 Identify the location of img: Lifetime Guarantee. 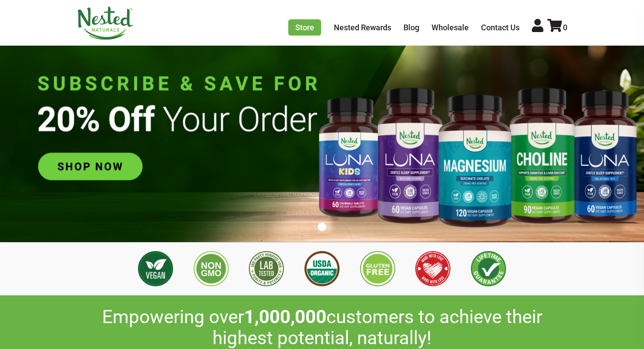
(489, 268).